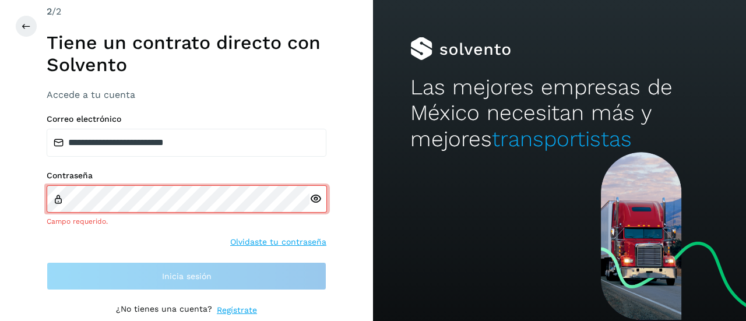 This screenshot has height=321, width=746. Describe the element at coordinates (187, 276) in the screenshot. I see `span: Inicia sesión` at that location.